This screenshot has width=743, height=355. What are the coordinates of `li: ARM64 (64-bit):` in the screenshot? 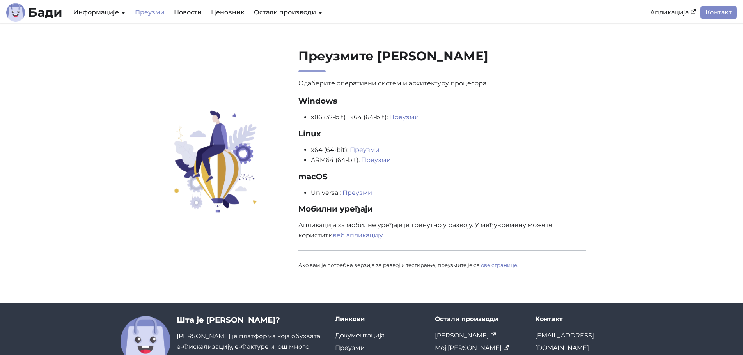 It's located at (448, 160).